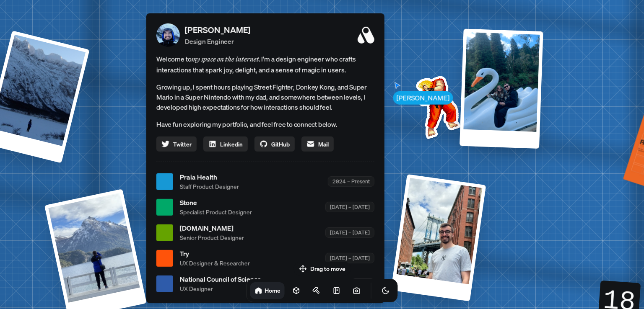 The image size is (644, 309). Describe the element at coordinates (323, 144) in the screenshot. I see `span: Mail` at that location.